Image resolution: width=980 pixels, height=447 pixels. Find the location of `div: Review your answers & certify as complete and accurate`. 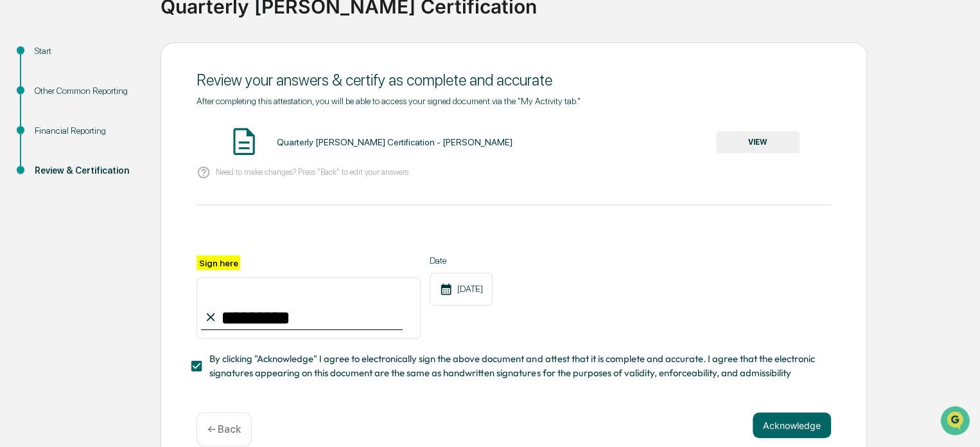

div: Review your answers & certify as complete and accurate is located at coordinates (514, 80).